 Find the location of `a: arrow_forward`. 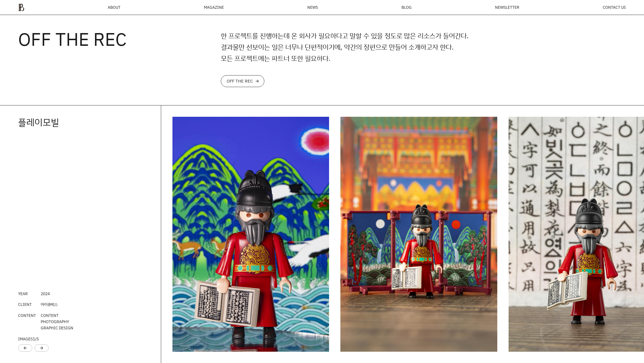

a: arrow_forward is located at coordinates (41, 348).